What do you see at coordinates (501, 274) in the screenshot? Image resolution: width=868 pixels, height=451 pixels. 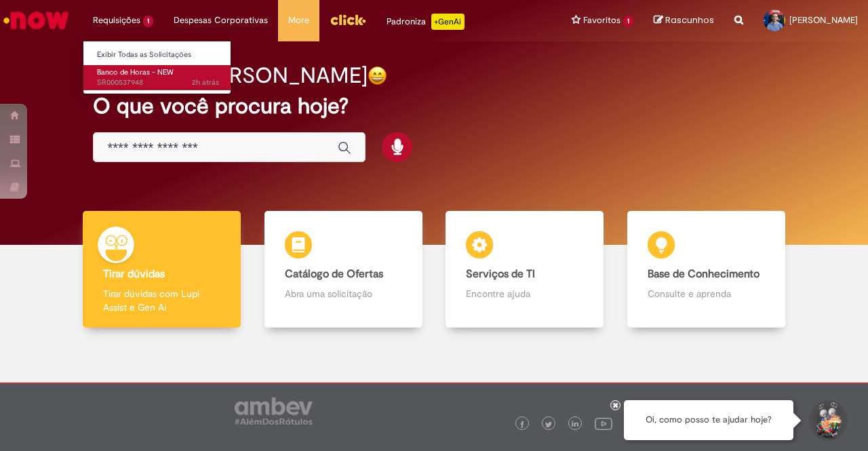 I see `b: Serviços de TI` at bounding box center [501, 274].